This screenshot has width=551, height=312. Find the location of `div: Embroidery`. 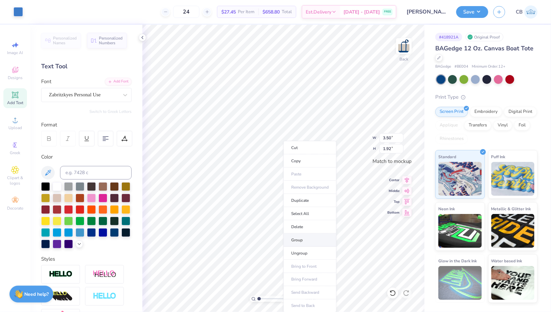

div: Embroidery is located at coordinates (486, 112).